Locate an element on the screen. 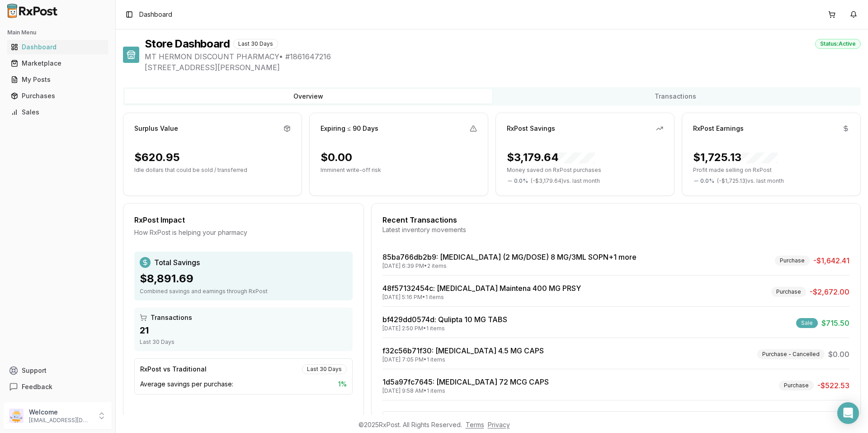 The height and width of the screenshot is (433, 868). div: Sales is located at coordinates (57, 112).